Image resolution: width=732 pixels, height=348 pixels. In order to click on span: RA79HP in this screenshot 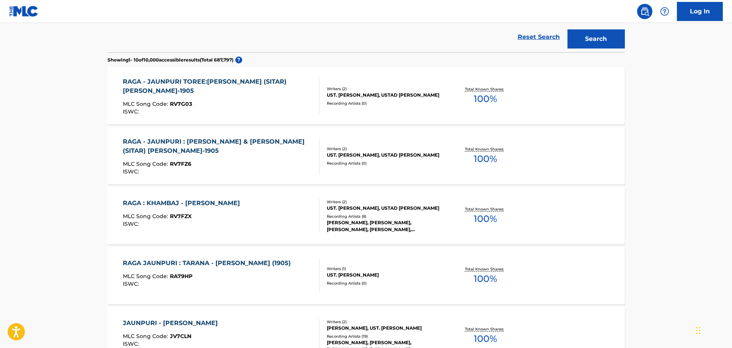, I will do `click(181, 277)`.